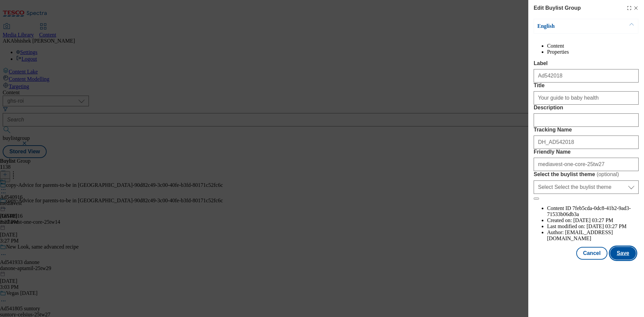 This screenshot has height=317, width=644. I want to click on span: ( optional ), so click(608, 174).